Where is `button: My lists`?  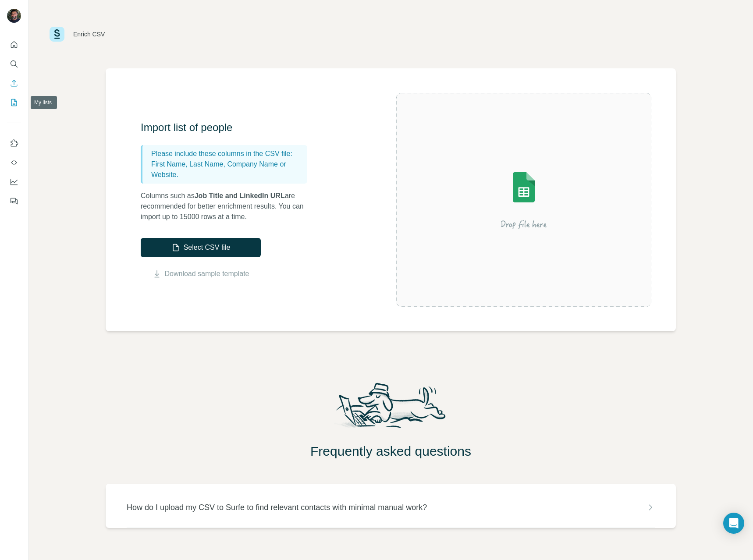
button: My lists is located at coordinates (14, 103).